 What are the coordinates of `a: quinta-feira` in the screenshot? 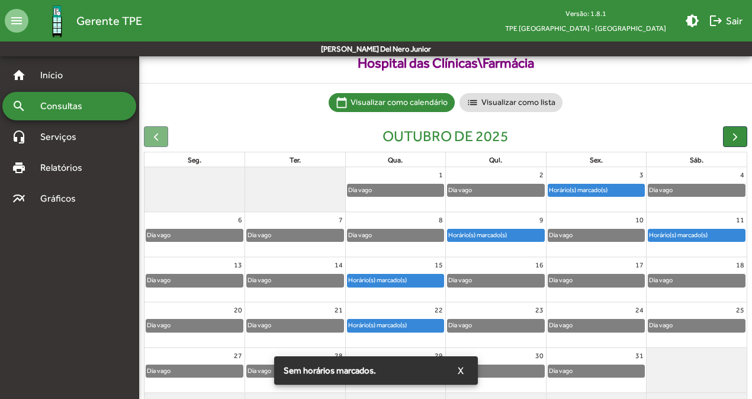 It's located at (496, 160).